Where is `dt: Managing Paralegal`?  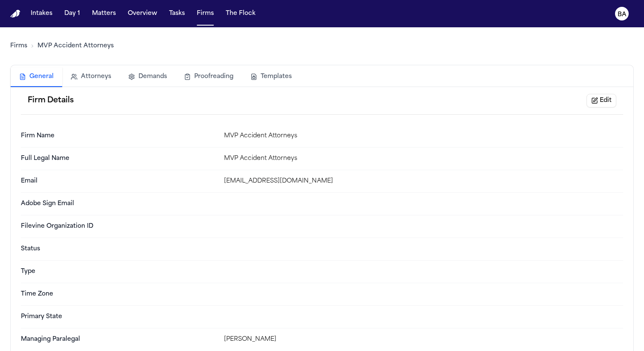 dt: Managing Paralegal is located at coordinates (119, 339).